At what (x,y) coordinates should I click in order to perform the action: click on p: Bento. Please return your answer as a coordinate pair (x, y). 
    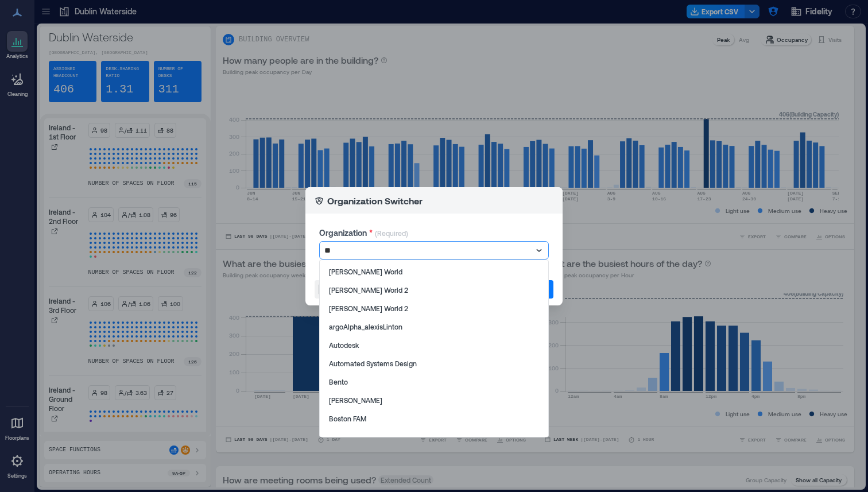
    Looking at the image, I should click on (338, 382).